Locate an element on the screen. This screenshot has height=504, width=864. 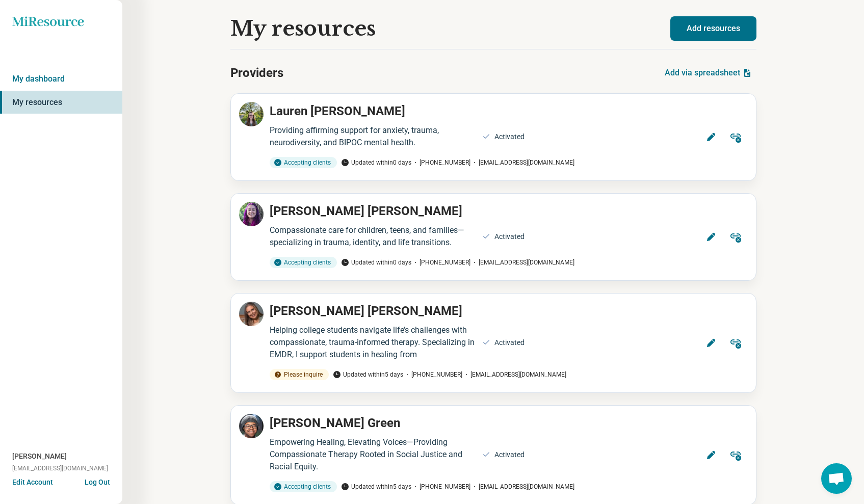
button: Edit Account is located at coordinates (33, 482).